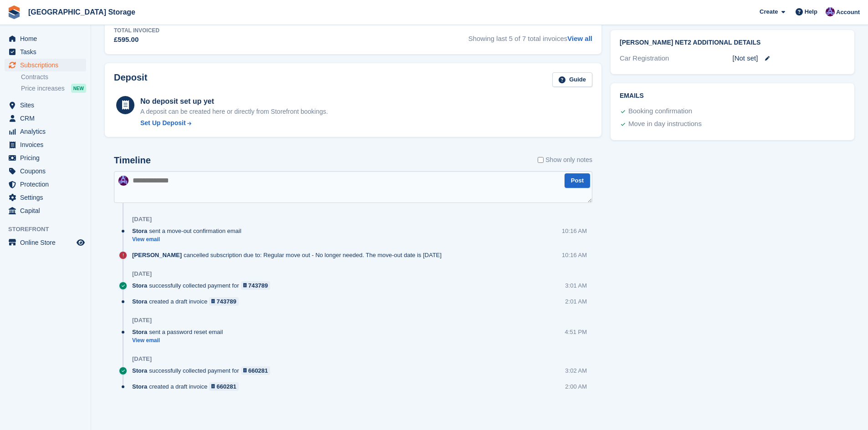 The width and height of the screenshot is (868, 430). What do you see at coordinates (576, 286) in the screenshot?
I see `div: 3:01 AM` at bounding box center [576, 286].